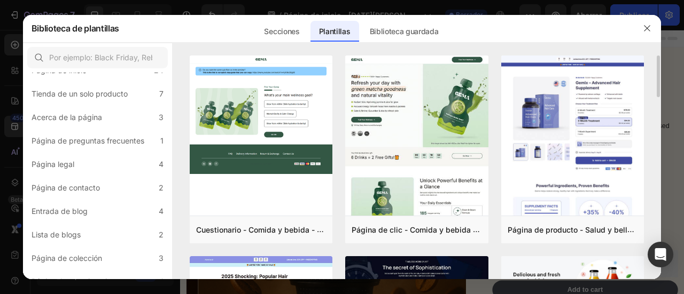 The width and height of the screenshot is (684, 294). Describe the element at coordinates (447, 230) in the screenshot. I see `font: Página de clic - Comida y bebida - Matcha Glow Shot` at that location.